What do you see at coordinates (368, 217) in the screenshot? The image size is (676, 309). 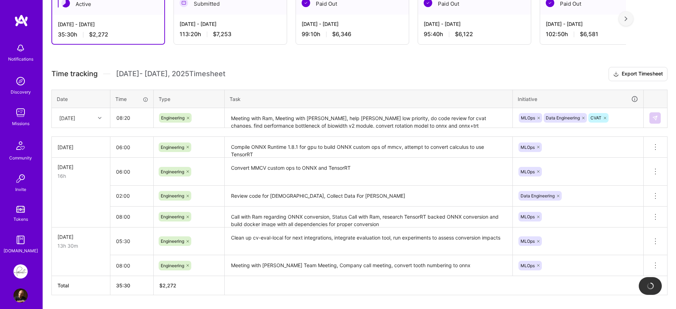 I see `textarea: Call with Ram regarding ONNX conversion, Status Call with Ram, research TensorRT backed ONNX conv...` at bounding box center [368, 217].